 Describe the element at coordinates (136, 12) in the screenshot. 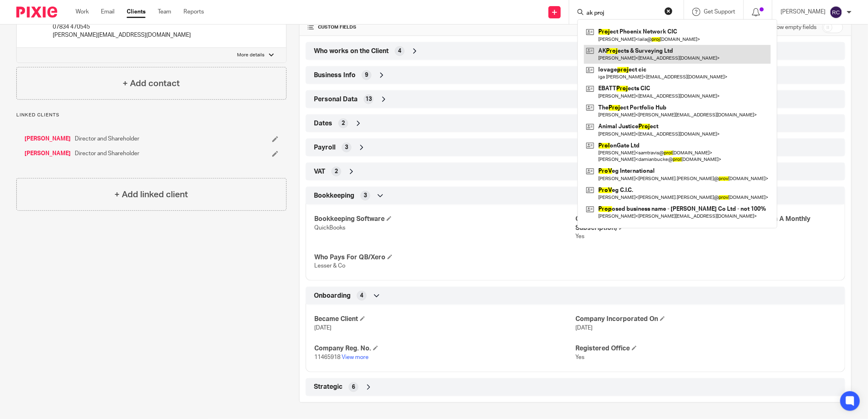

I see `a: Clients` at that location.